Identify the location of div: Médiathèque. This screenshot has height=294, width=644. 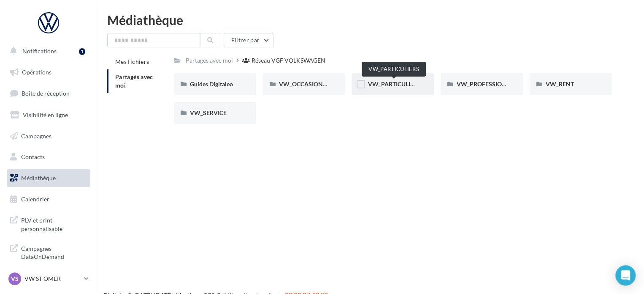
(370, 20).